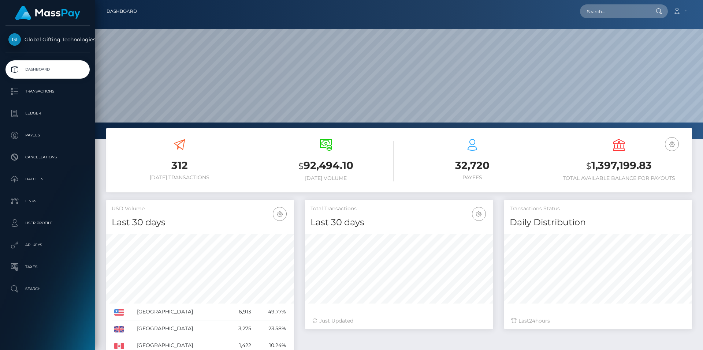  I want to click on p: User Profile, so click(48, 223).